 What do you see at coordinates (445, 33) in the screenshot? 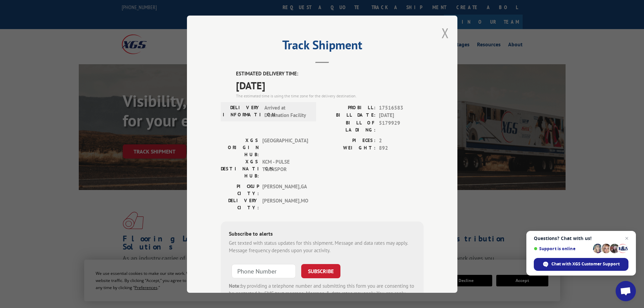
I see `button: Close modal` at bounding box center [445, 33].